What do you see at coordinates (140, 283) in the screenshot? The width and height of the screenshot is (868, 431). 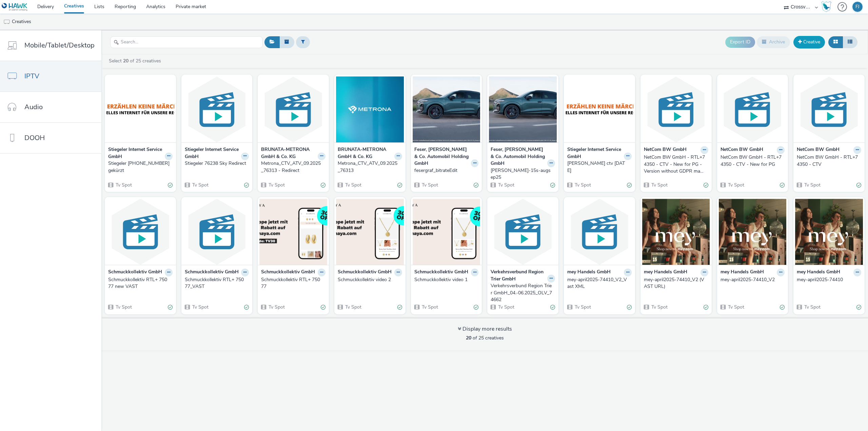 I see `a: Schmuckkollektiv RTL+ 75077 new VAST` at bounding box center [140, 283].